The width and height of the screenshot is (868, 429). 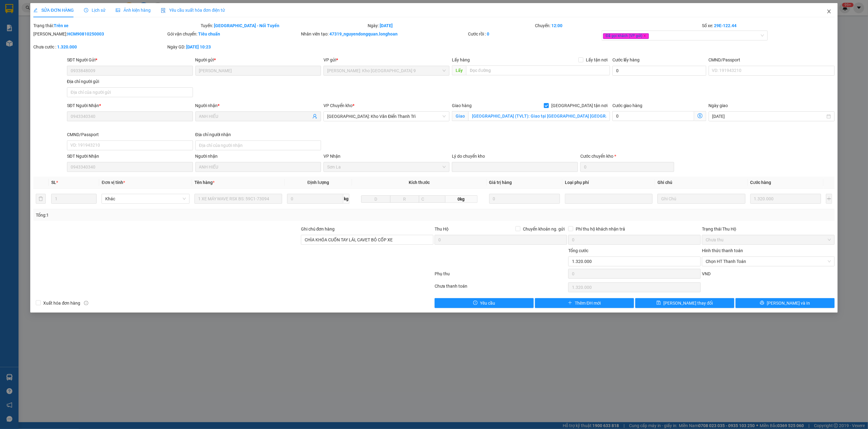 What do you see at coordinates (130, 82) in the screenshot?
I see `div: Địa chỉ người gửi` at bounding box center [130, 82].